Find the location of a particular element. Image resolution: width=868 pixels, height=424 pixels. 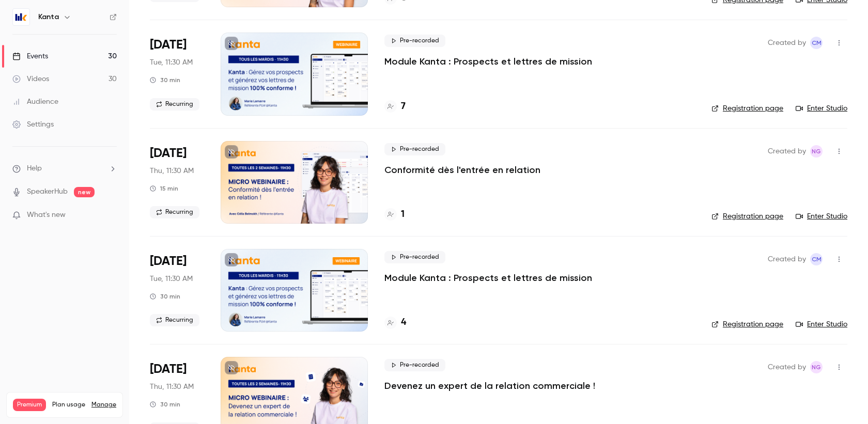

div: Sep 18 Thu, 11:30 AM (Europe/Paris) is located at coordinates (177, 182).